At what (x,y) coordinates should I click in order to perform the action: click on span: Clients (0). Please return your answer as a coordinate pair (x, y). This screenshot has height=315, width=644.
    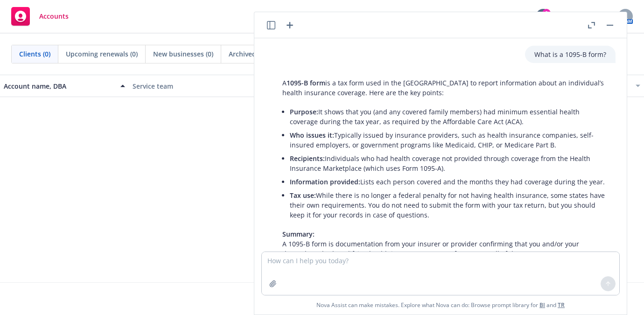
    Looking at the image, I should click on (35, 54).